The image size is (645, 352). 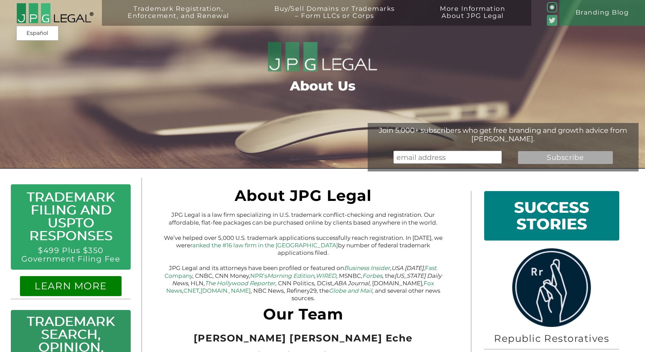 I want to click on p: JPG Legal is a law firm specializing in U.S. trademark conflict-checking and registration. Our af..., so click(x=303, y=218).